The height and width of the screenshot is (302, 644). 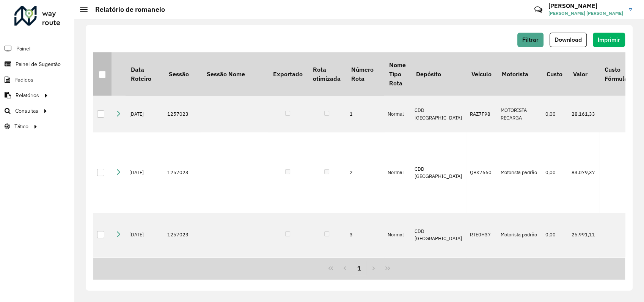 I want to click on th: Veículo, so click(x=481, y=74).